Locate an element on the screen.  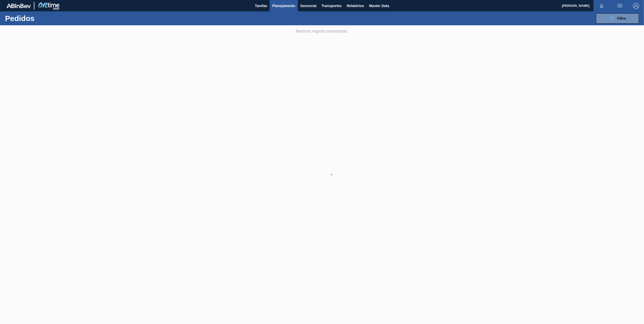
span: Planejamento is located at coordinates (283, 6).